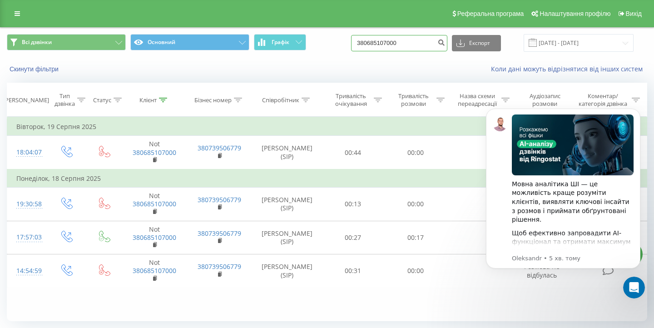  I want to click on input: Пошук за номером, so click(399, 43).